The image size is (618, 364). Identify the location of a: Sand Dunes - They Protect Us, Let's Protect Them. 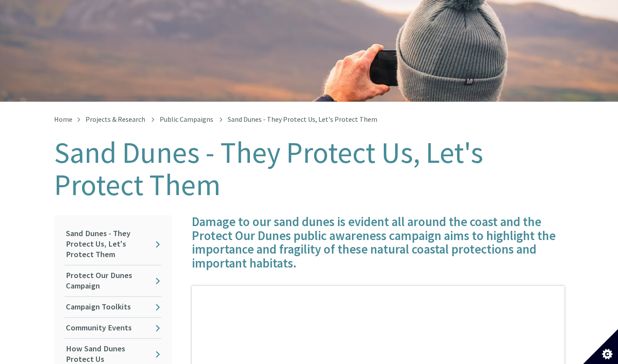
(113, 244).